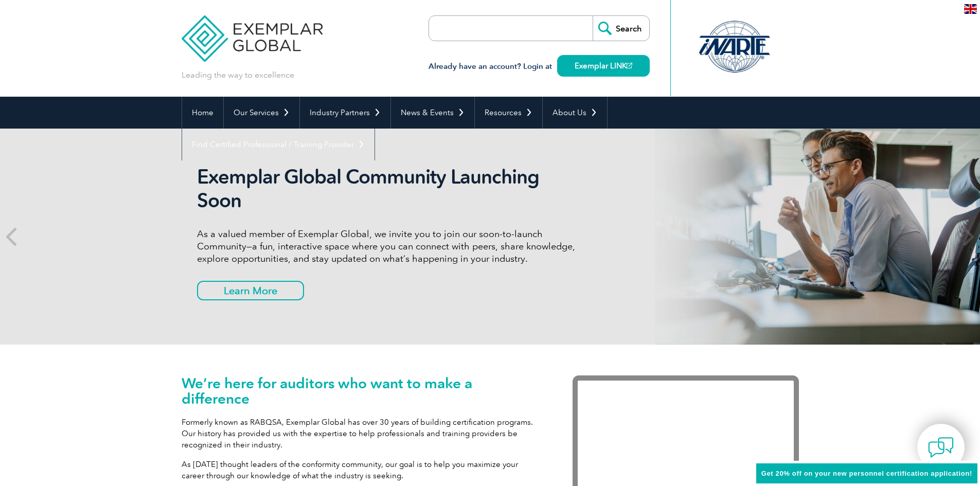 The image size is (980, 486). Describe the element at coordinates (203, 113) in the screenshot. I see `a: Home` at that location.